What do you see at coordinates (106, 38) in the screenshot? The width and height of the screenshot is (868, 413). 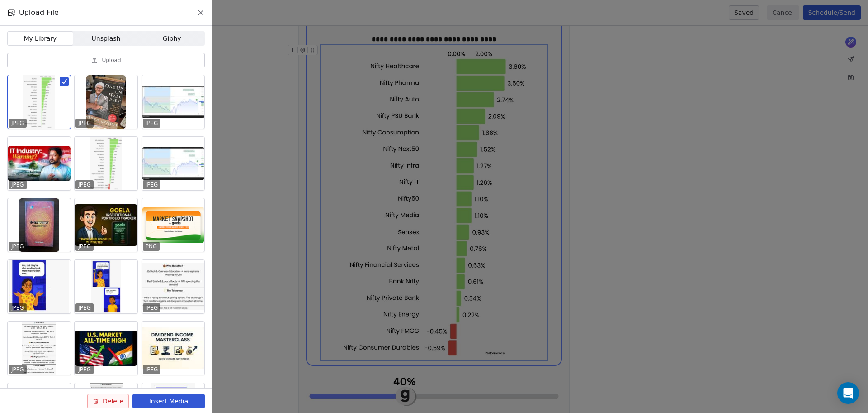 I see `span: Unsplash` at bounding box center [106, 38].